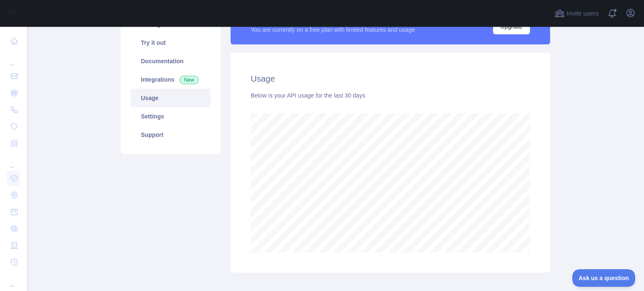 The image size is (644, 291). What do you see at coordinates (170, 61) in the screenshot?
I see `a: Documentation` at bounding box center [170, 61].